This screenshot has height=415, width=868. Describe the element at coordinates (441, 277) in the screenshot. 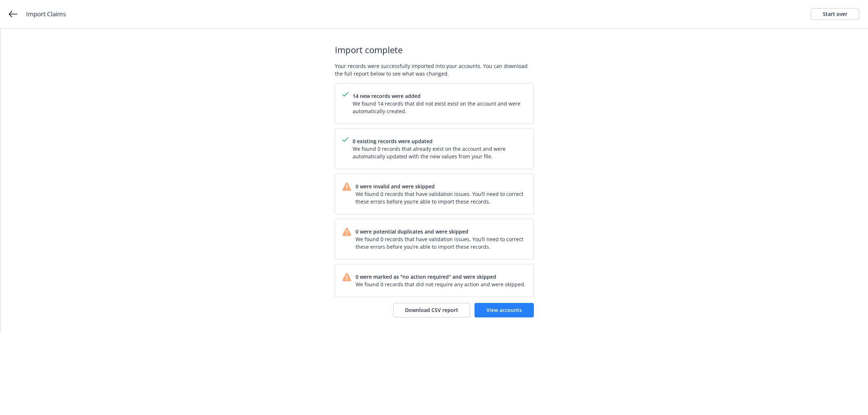

I see `span: 0 were marked as "no action required" and were skipped` at that location.